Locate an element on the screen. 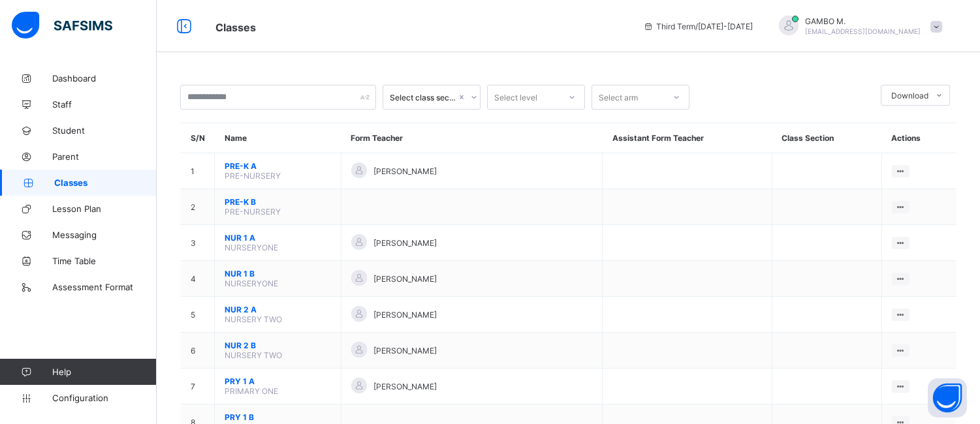 The image size is (980, 424). td: 6 is located at coordinates (198, 351).